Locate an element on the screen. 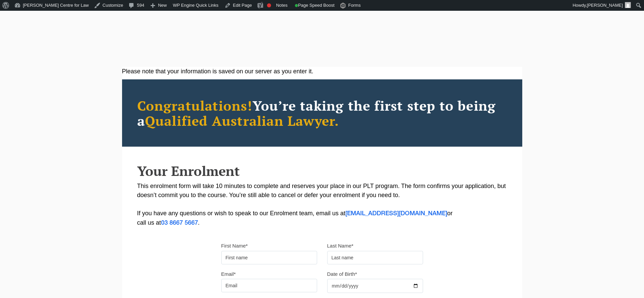  input: Last name is located at coordinates (375, 258).